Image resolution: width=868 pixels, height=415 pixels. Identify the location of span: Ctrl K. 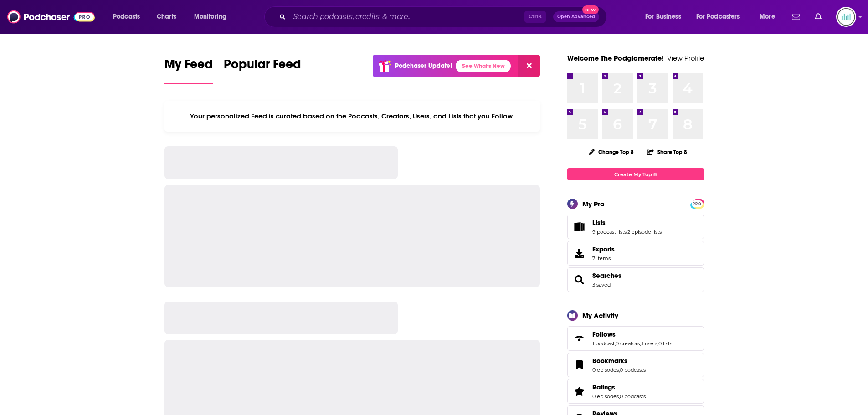
(535, 17).